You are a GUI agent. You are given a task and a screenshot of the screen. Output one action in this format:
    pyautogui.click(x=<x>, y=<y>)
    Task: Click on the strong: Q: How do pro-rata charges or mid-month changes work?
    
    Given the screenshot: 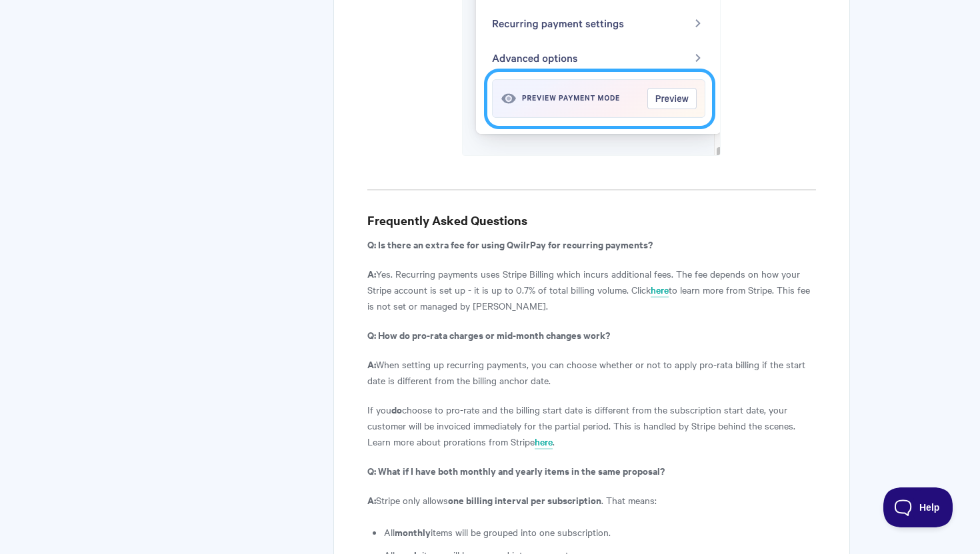 What is the action you would take?
    pyautogui.click(x=488, y=334)
    